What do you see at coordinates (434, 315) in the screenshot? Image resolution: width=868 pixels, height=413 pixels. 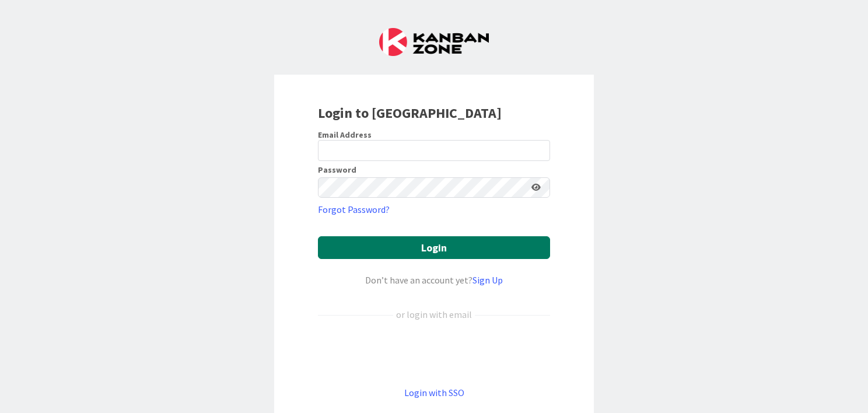 I see `div: or login with email` at bounding box center [434, 315].